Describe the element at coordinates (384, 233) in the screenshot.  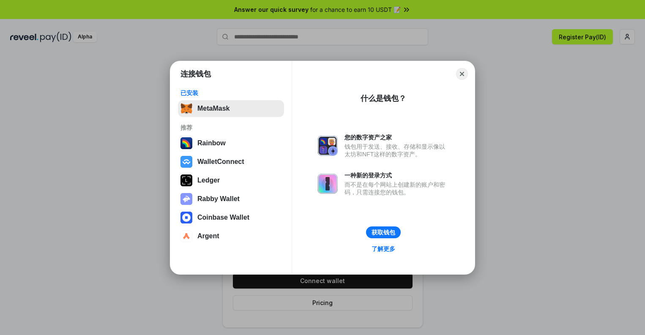
I see `div: 获取钱包` at that location.